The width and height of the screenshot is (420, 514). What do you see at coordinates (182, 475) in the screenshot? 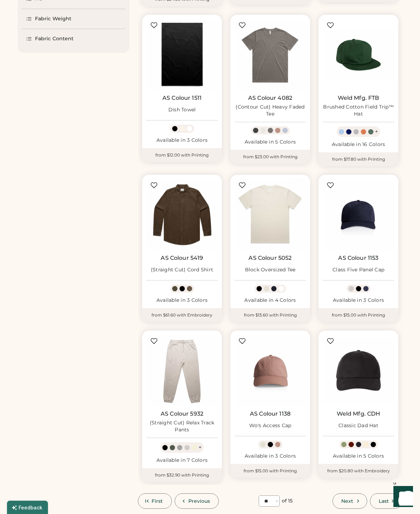
I see `div: from $32.90 with Printing` at bounding box center [182, 475].